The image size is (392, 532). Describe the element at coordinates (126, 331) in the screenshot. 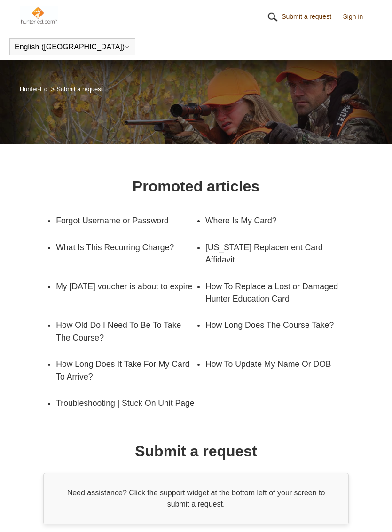

I see `a: How Old Do I Need To Be To Take The Course?` at that location.